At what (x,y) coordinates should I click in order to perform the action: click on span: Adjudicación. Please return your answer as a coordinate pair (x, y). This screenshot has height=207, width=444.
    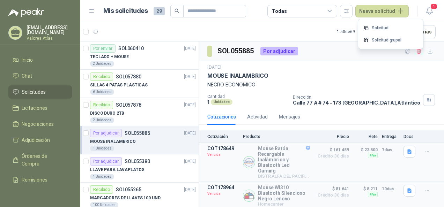
    Looking at the image, I should click on (36, 140).